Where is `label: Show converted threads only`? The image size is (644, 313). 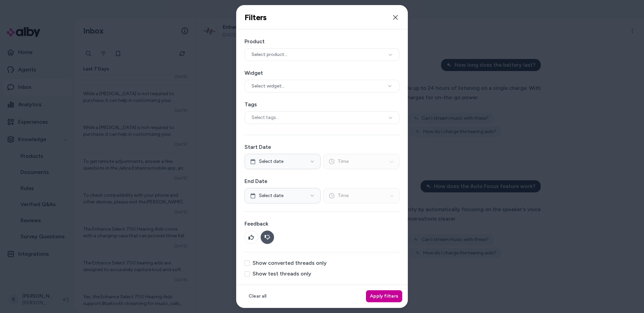
label: Show converted threads only is located at coordinates (290, 263).